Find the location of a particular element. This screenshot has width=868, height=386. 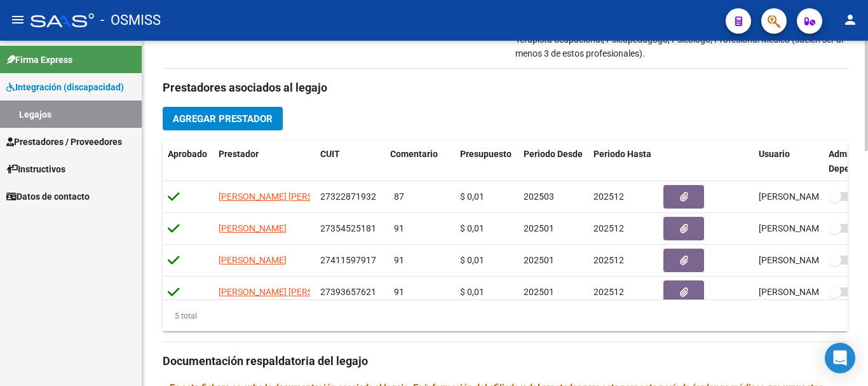

datatable-header-cell: Usuario is located at coordinates (788, 161).